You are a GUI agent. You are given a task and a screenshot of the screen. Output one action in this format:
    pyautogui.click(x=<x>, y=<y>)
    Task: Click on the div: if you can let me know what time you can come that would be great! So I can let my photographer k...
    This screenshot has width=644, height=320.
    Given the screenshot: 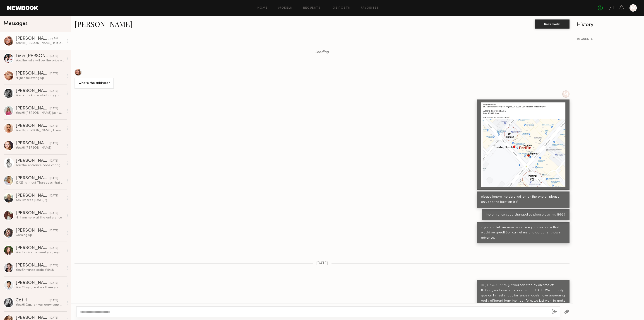 What is the action you would take?
    pyautogui.click(x=523, y=233)
    